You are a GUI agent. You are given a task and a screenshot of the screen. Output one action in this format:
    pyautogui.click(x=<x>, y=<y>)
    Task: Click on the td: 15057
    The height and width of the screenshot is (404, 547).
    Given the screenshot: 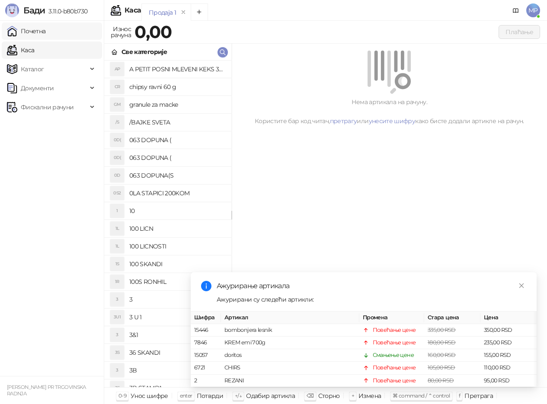 What is the action you would take?
    pyautogui.click(x=206, y=356)
    